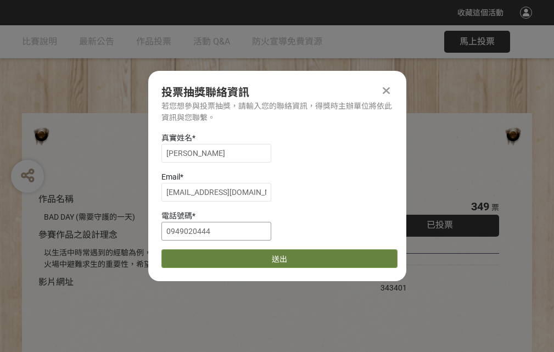 The height and width of the screenshot is (352, 554). Describe the element at coordinates (440, 224) in the screenshot. I see `span: 已投票` at that location.